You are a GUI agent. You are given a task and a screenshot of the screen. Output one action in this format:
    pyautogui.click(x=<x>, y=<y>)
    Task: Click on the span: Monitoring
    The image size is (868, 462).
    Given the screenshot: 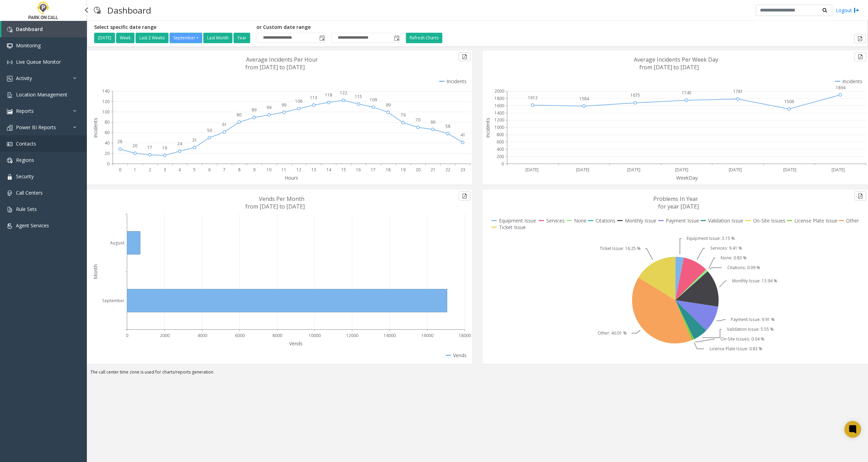 What is the action you would take?
    pyautogui.click(x=28, y=45)
    